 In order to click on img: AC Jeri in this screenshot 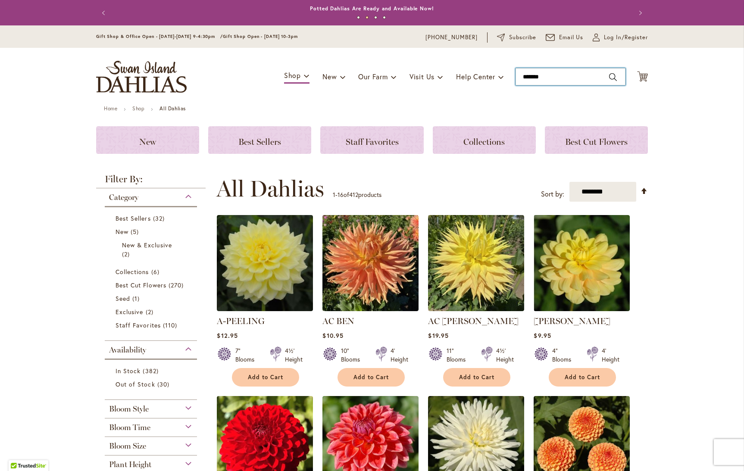, I will do `click(476, 263)`.